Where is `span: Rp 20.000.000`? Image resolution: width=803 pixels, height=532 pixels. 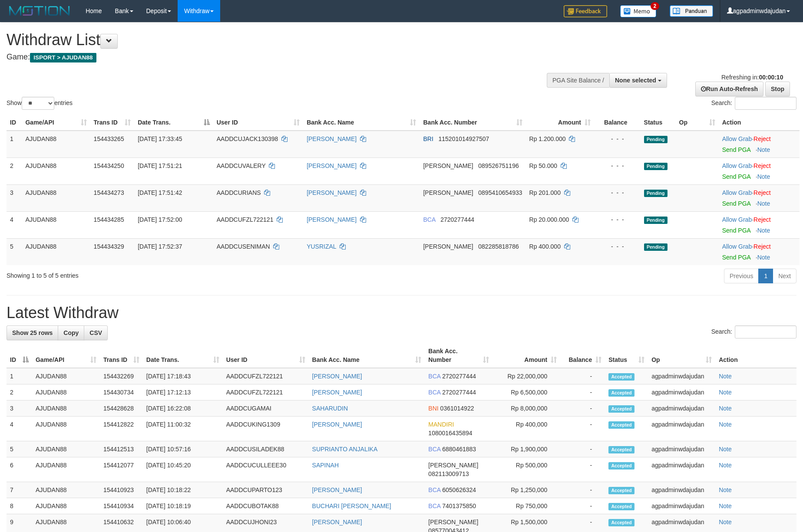 span: Rp 20.000.000 is located at coordinates (549, 219).